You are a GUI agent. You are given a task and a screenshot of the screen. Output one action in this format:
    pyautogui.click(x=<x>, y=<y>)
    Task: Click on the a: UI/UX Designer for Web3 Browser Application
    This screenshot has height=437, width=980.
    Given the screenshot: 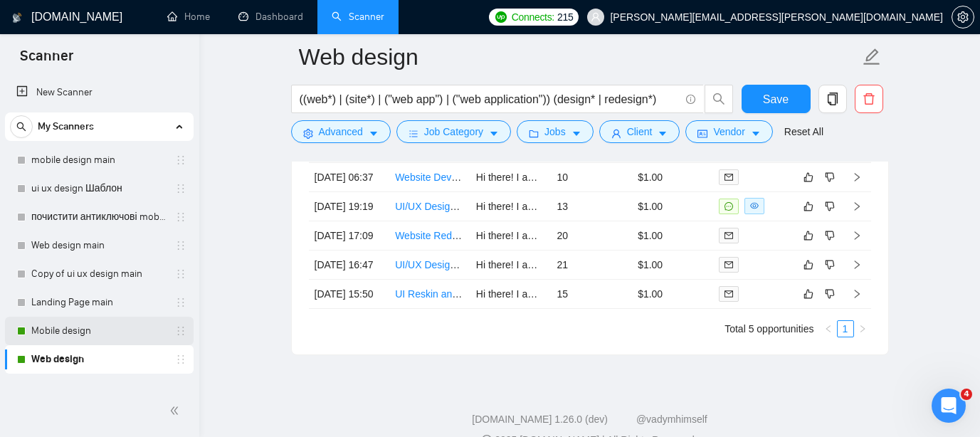 What is the action you would take?
    pyautogui.click(x=496, y=206)
    